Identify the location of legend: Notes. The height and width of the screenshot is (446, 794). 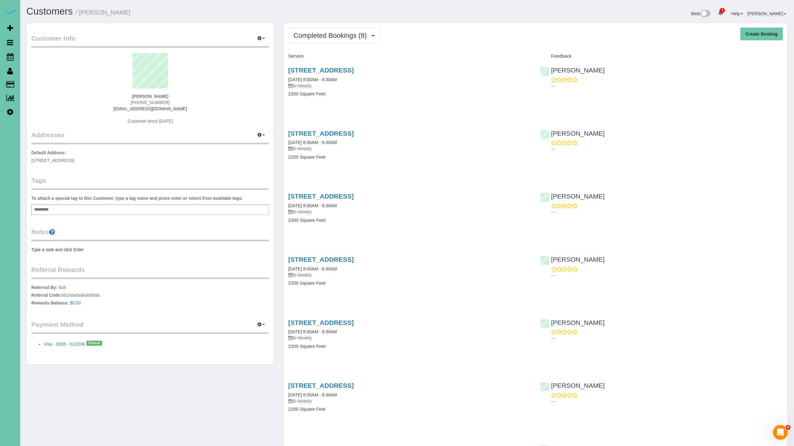
(150, 234).